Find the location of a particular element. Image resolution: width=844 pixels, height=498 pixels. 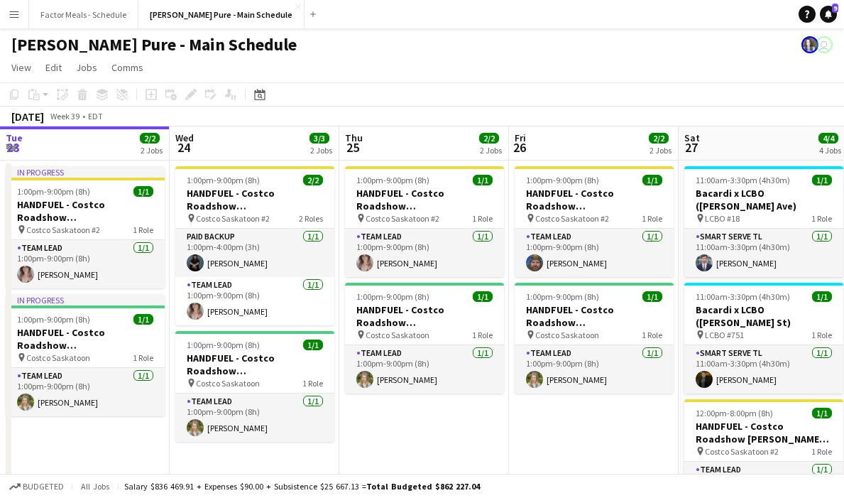

span: Thu is located at coordinates (353, 138).